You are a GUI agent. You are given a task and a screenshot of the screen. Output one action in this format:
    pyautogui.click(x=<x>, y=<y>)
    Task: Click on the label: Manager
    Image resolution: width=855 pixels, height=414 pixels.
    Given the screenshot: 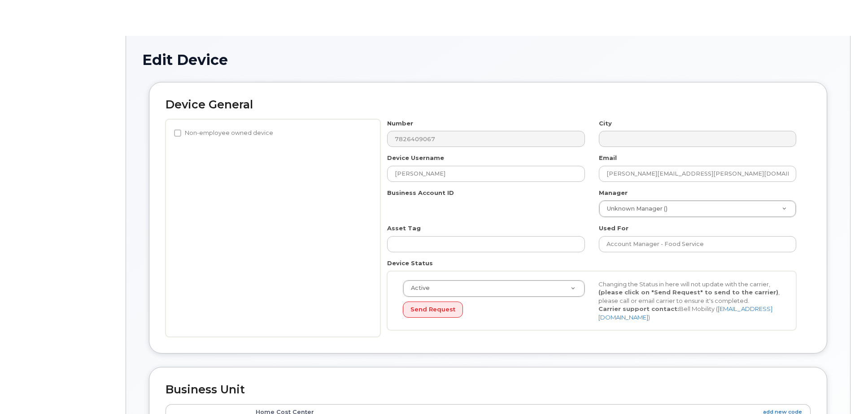 What is the action you would take?
    pyautogui.click(x=613, y=193)
    